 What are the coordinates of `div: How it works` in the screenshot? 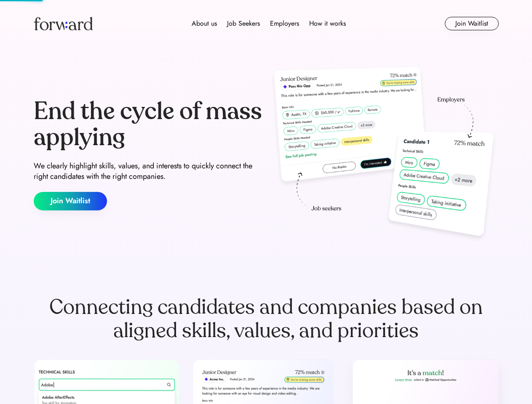 It's located at (327, 24).